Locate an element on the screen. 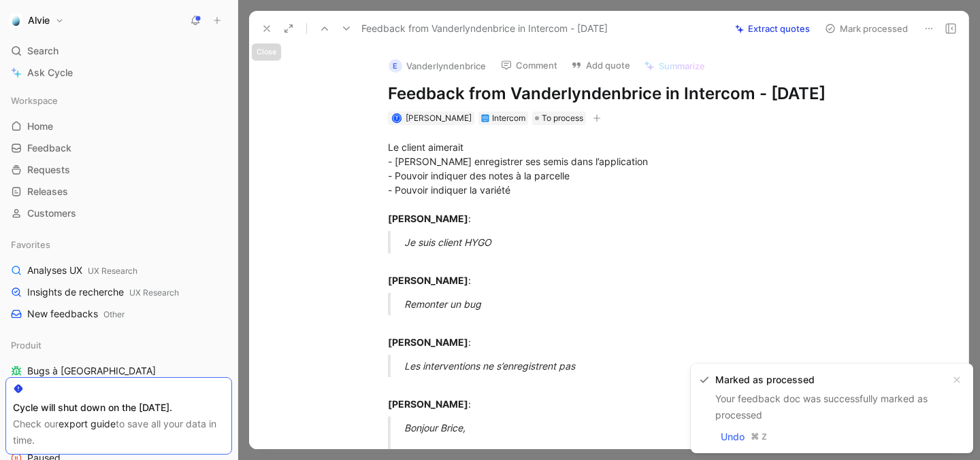 Image resolution: width=980 pixels, height=460 pixels. div: Z is located at coordinates (765, 437).